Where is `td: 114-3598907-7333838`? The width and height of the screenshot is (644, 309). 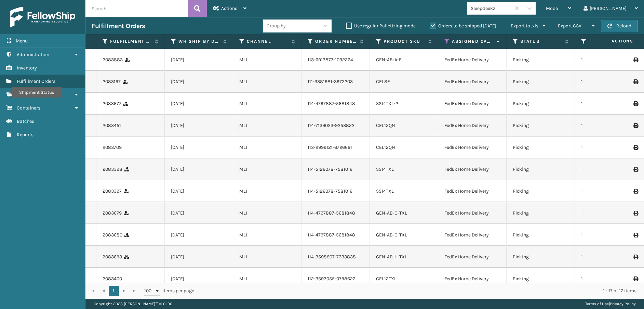
td: 114-3598907-7333838 is located at coordinates (335, 257).